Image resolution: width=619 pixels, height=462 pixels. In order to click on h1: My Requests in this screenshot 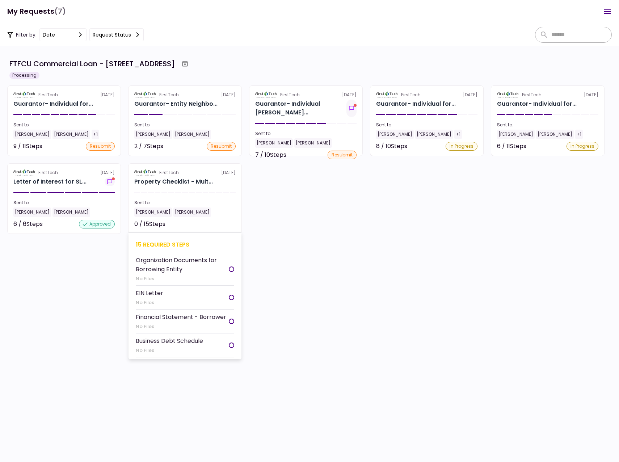, I will do `click(37, 11)`.